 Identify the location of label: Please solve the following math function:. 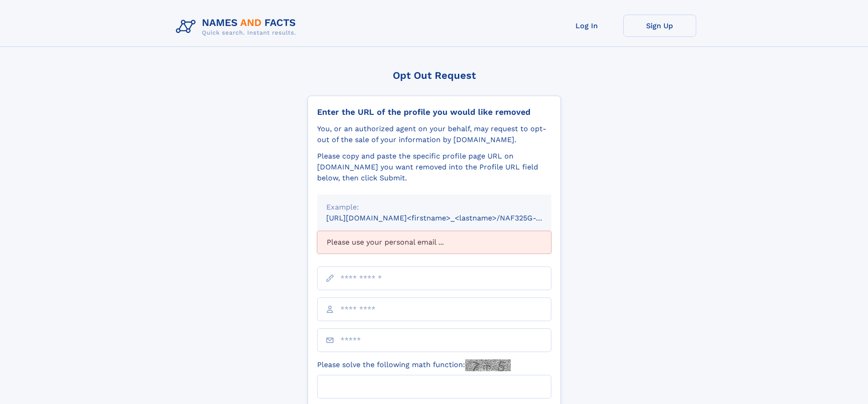
(413, 365).